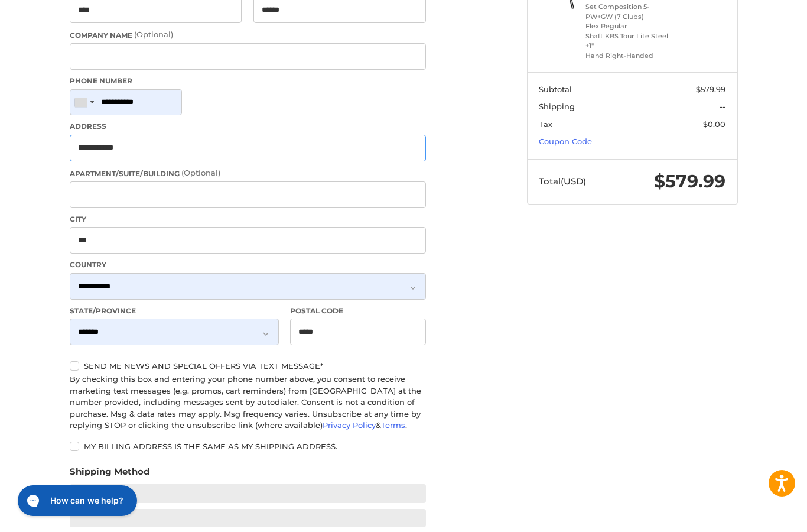 This screenshot has width=807, height=532. I want to click on h2: How can we help?, so click(75, 20).